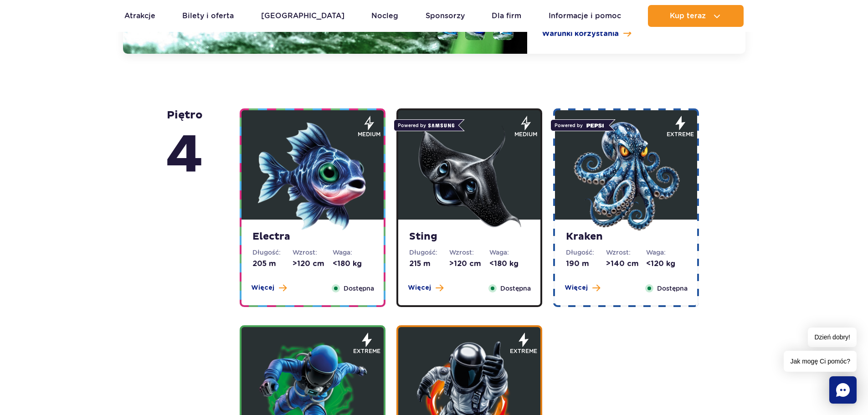 The image size is (868, 415). I want to click on span: Dzień dobry!, so click(832, 338).